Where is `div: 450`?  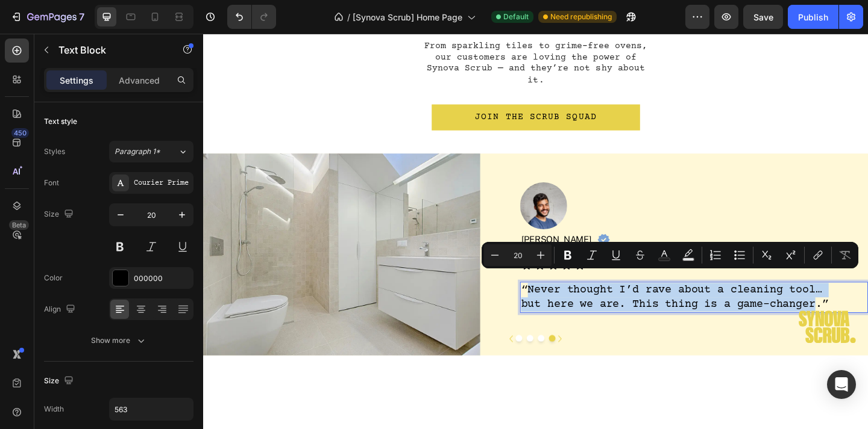 div: 450 is located at coordinates (20, 133).